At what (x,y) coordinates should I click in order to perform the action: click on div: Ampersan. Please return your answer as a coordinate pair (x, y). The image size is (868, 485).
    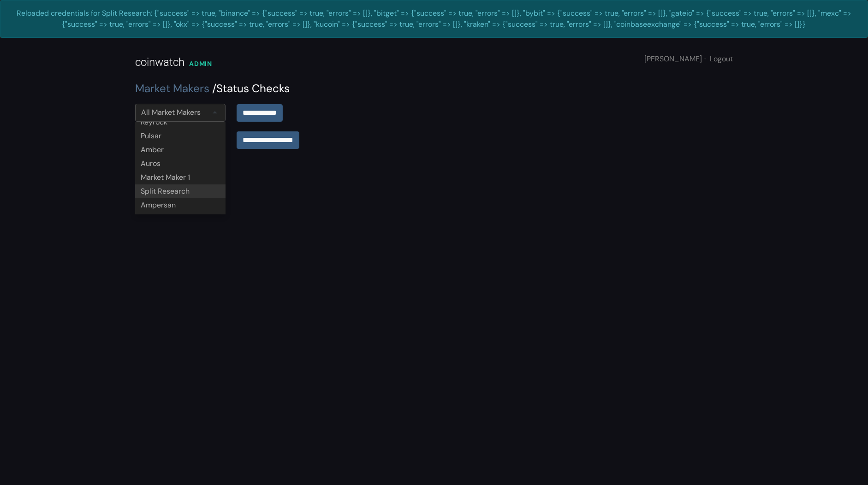
    Looking at the image, I should click on (180, 205).